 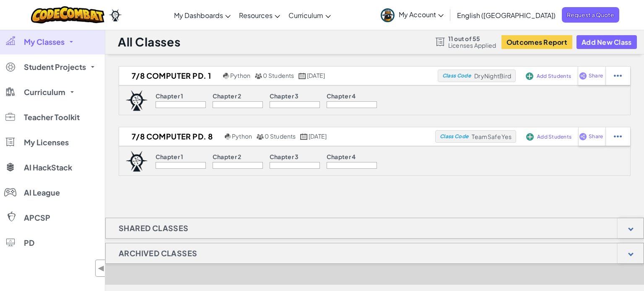 What do you see at coordinates (55, 67) in the screenshot?
I see `span: Student Projects` at bounding box center [55, 67].